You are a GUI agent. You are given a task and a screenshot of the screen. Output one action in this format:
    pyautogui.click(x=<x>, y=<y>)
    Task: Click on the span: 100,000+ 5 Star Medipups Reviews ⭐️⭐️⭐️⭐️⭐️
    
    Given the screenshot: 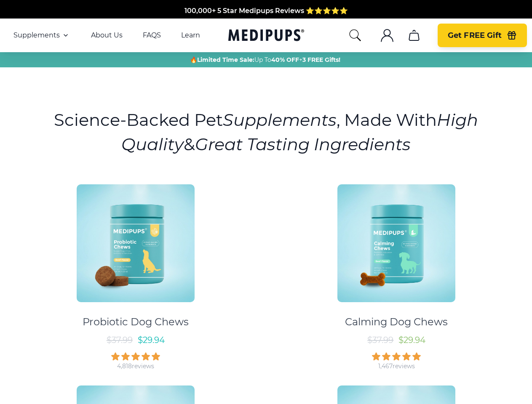 What is the action you would take?
    pyautogui.click(x=266, y=10)
    